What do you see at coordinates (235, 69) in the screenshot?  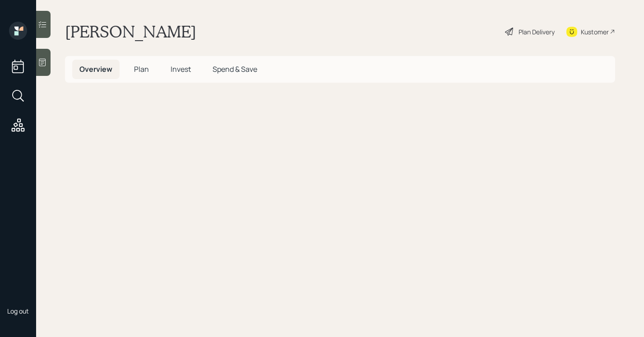 I see `span: Spend & Save` at bounding box center [235, 69].